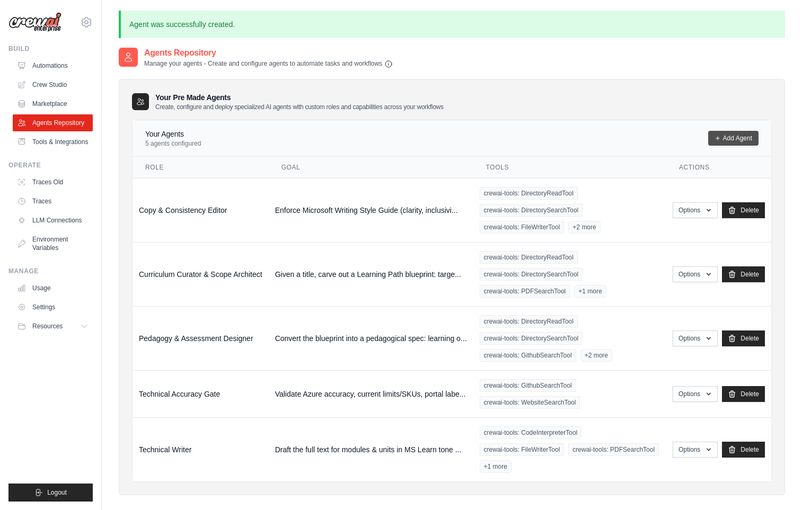 This screenshot has width=802, height=510. What do you see at coordinates (173, 134) in the screenshot?
I see `h4: Your Agents` at bounding box center [173, 134].